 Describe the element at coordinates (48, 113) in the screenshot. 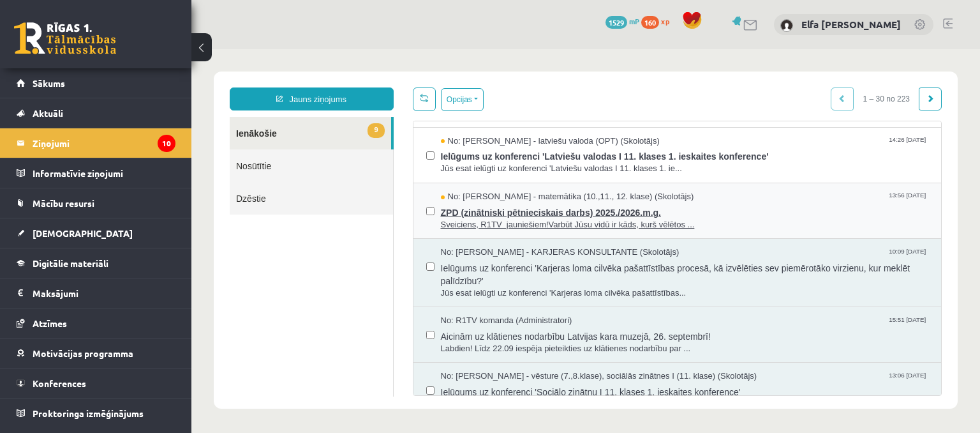

I see `span: Aktuāli` at that location.